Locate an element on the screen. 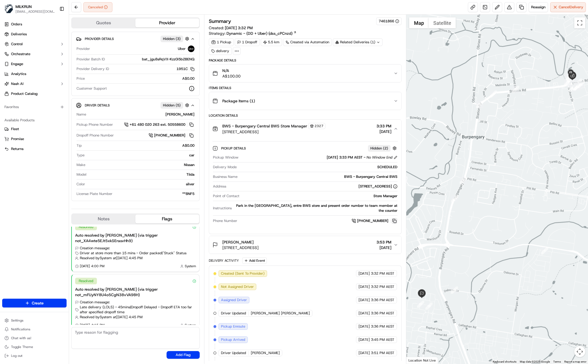  div: 13 is located at coordinates (577, 87).